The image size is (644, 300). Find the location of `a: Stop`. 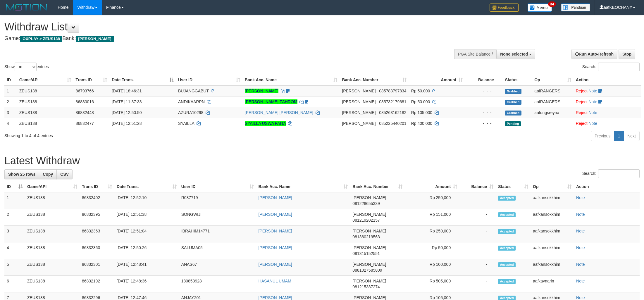

a: Stop is located at coordinates (627, 54).